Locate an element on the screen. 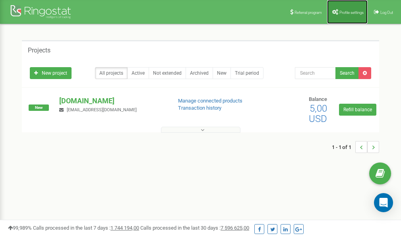 This screenshot has height=238, width=401. span: Calls processed in the last 7 days : is located at coordinates (86, 228).